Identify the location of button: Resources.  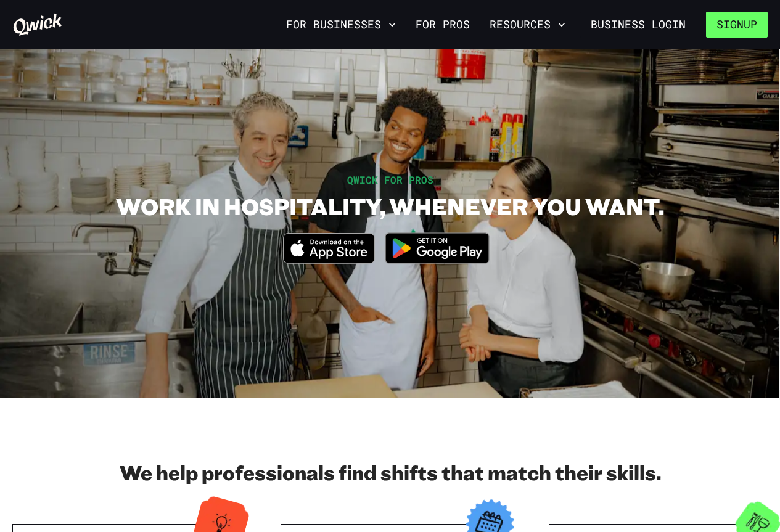
(527, 24).